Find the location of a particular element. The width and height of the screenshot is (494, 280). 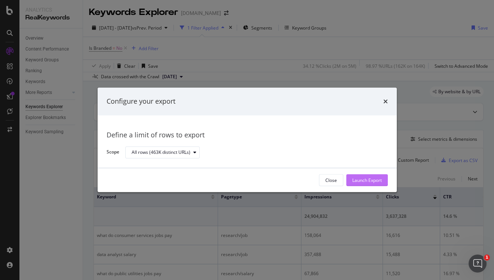

div: times is located at coordinates (386, 101).